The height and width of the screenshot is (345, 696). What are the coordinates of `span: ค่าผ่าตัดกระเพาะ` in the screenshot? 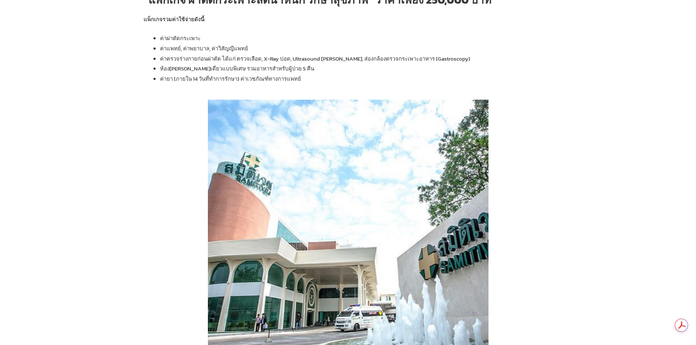 It's located at (180, 38).